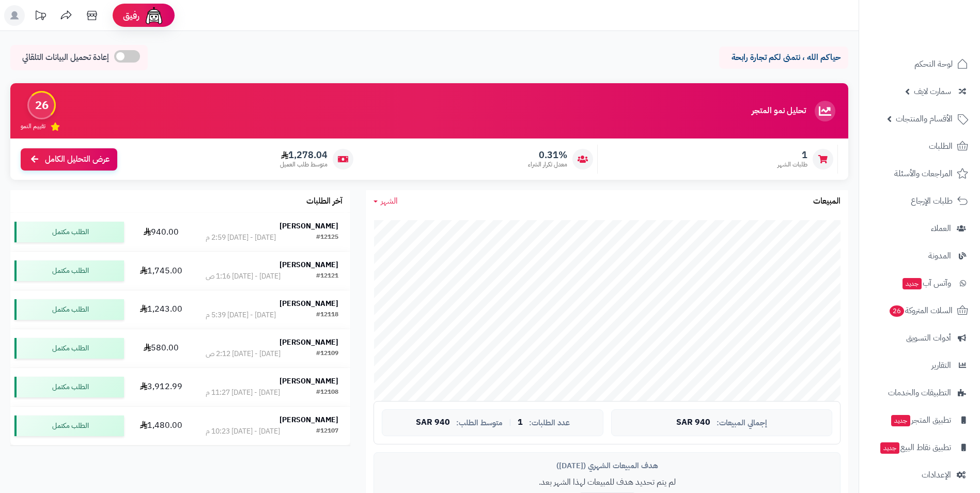 This screenshot has width=980, height=493. What do you see at coordinates (160, 387) in the screenshot?
I see `td: 3,912.99` at bounding box center [160, 387].